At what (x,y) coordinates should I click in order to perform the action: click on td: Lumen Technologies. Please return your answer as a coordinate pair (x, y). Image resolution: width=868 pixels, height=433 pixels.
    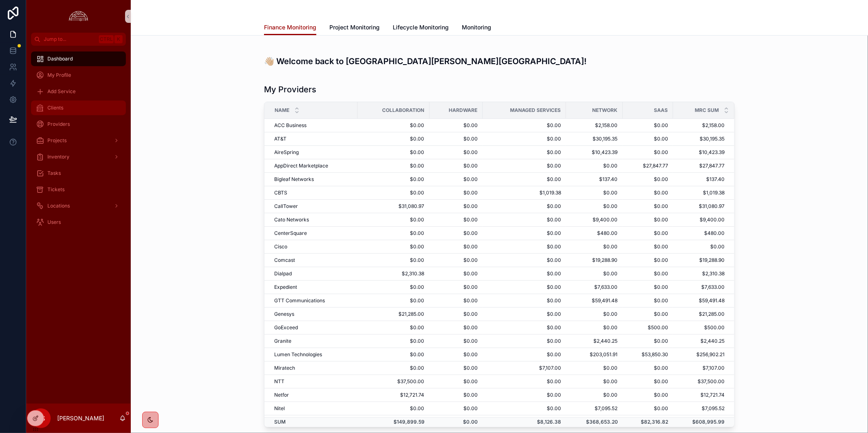
    Looking at the image, I should click on (311, 355).